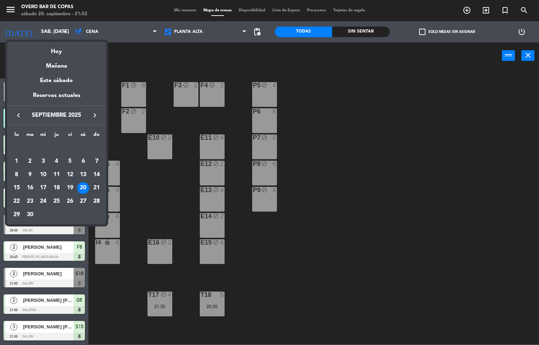 The image size is (539, 345). What do you see at coordinates (57, 161) in the screenshot?
I see `div: 4` at bounding box center [57, 161].